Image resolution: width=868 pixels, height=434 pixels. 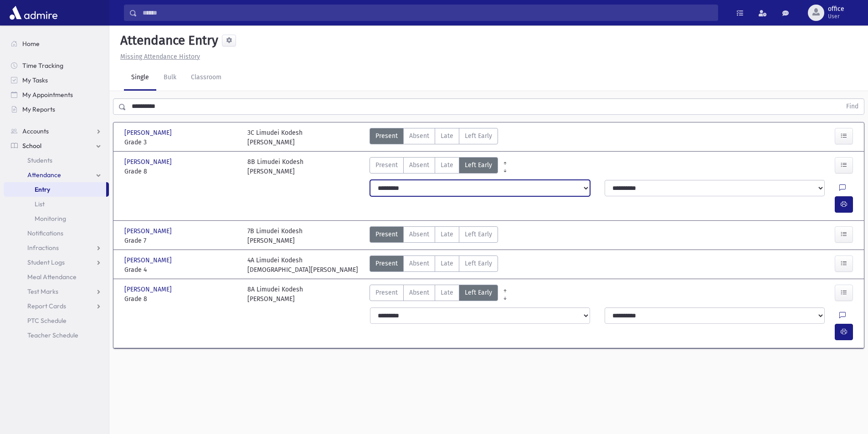 What do you see at coordinates (167, 40) in the screenshot?
I see `h5: Attendance Entry` at bounding box center [167, 40].